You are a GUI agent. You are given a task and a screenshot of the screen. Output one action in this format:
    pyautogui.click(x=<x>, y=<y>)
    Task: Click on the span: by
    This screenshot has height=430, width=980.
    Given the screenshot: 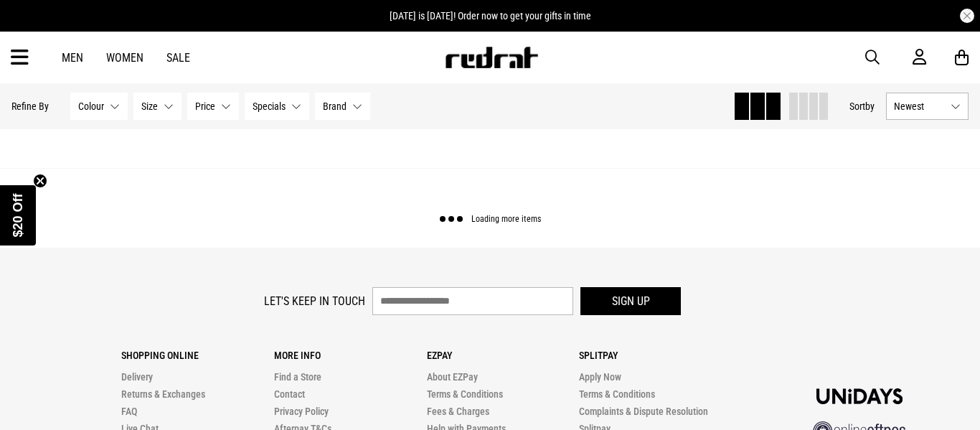 What is the action you would take?
    pyautogui.click(x=870, y=106)
    